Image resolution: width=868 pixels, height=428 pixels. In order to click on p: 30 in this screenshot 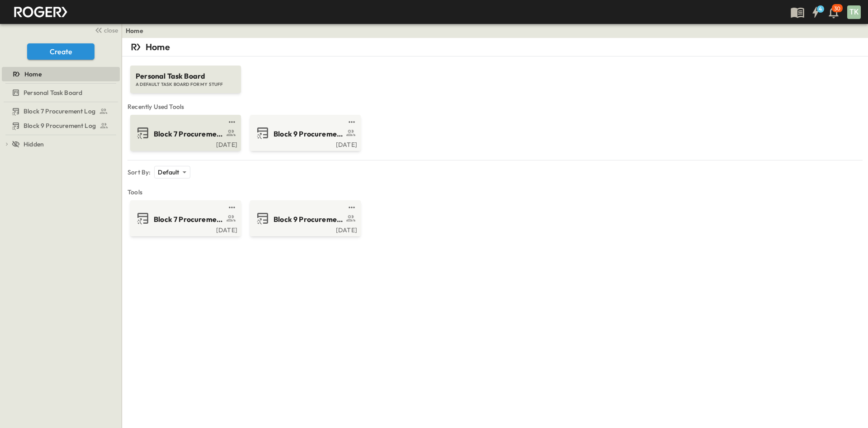, I will do `click(837, 8)`.